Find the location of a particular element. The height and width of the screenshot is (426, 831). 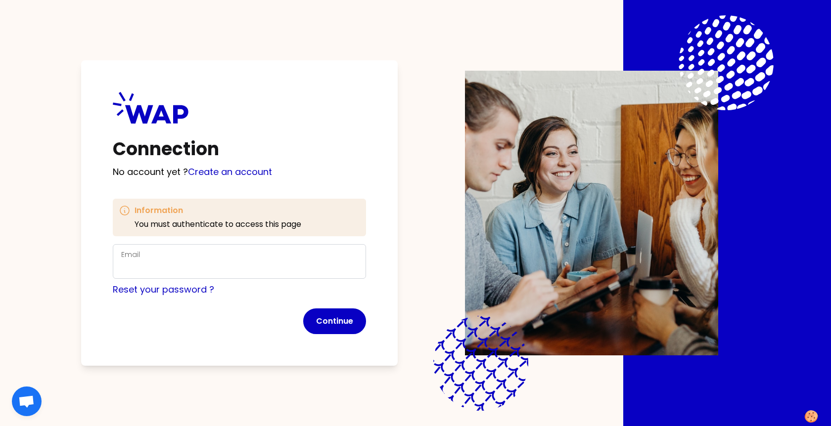

a: Create an account is located at coordinates (230, 172).